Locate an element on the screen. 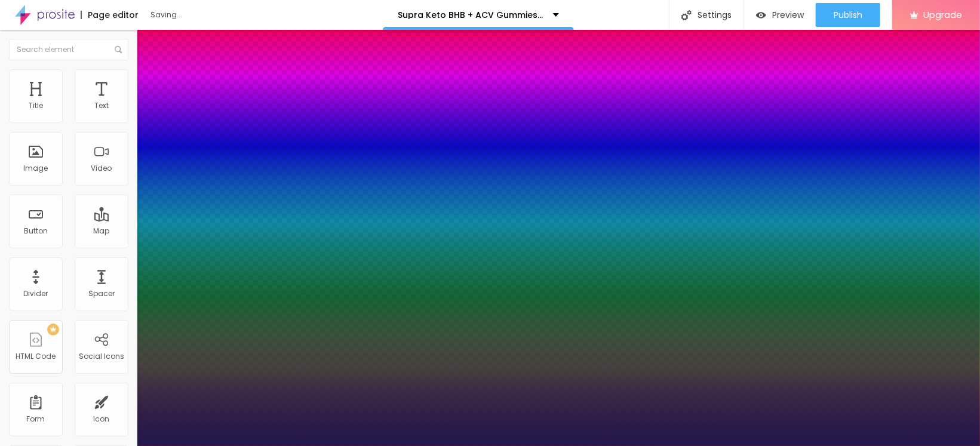 This screenshot has height=446, width=980. input: Search element is located at coordinates (69, 49).